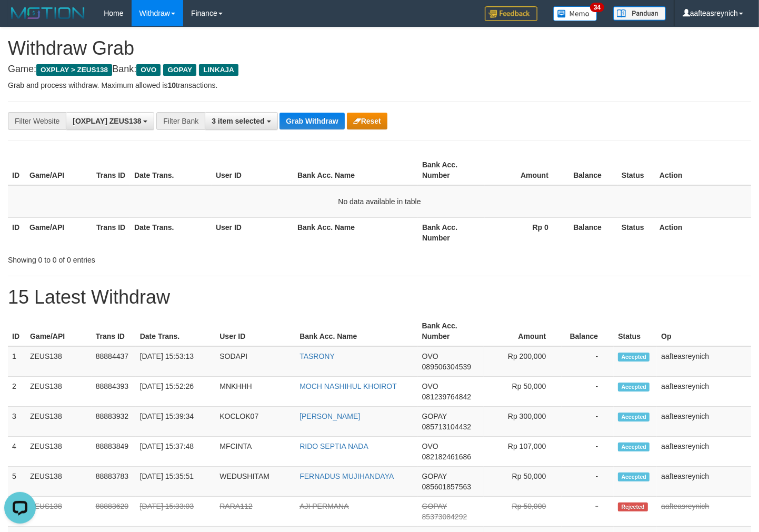  Describe the element at coordinates (17, 391) in the screenshot. I see `td: 2` at that location.